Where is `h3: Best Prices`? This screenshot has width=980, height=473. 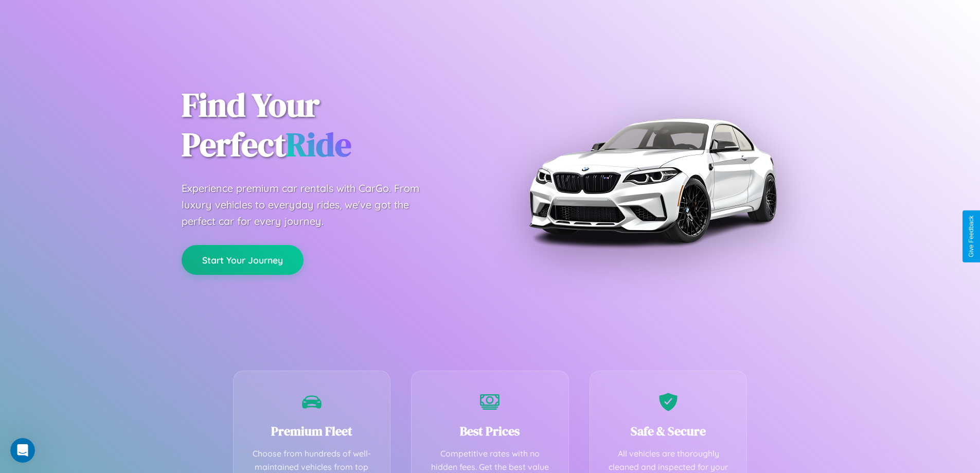 h3: Best Prices is located at coordinates (490, 431).